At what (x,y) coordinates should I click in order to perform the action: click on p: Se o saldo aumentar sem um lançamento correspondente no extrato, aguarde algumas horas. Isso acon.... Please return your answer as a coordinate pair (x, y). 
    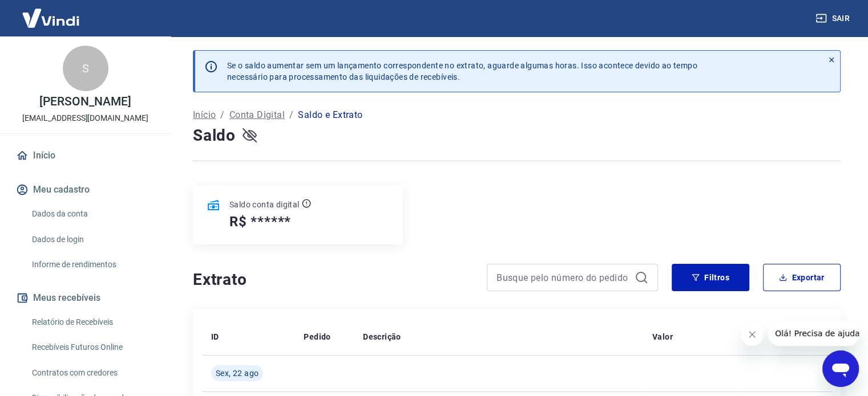
    Looking at the image, I should click on (462, 71).